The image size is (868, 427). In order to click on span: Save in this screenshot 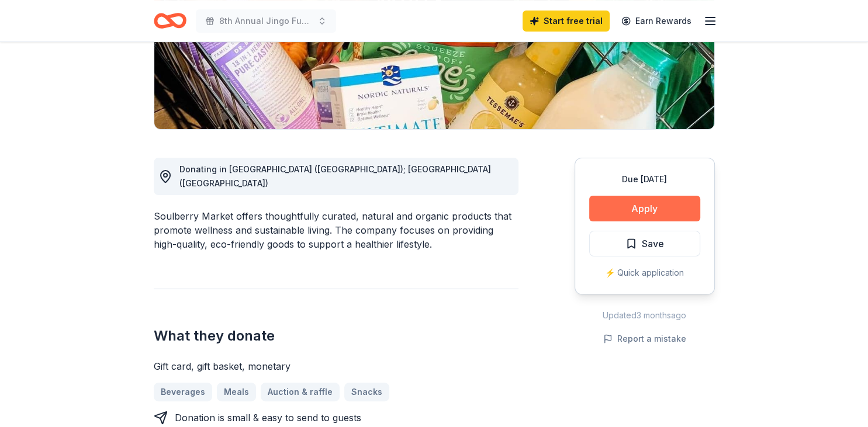, I will do `click(653, 244)`.